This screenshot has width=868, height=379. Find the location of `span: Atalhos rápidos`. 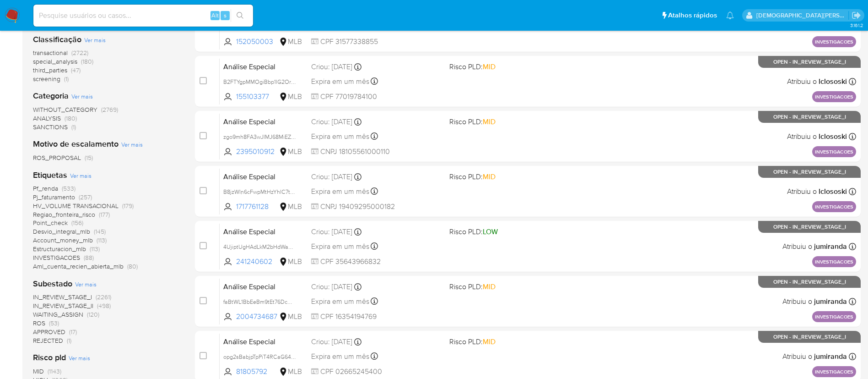

span: Atalhos rápidos is located at coordinates (692, 15).